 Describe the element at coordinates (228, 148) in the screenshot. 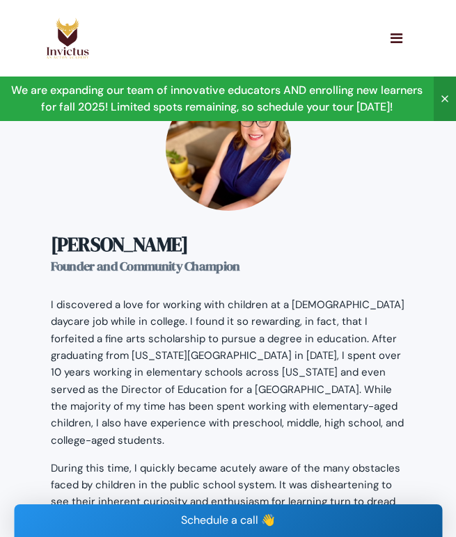

I see `img: sarah.jpg` at that location.